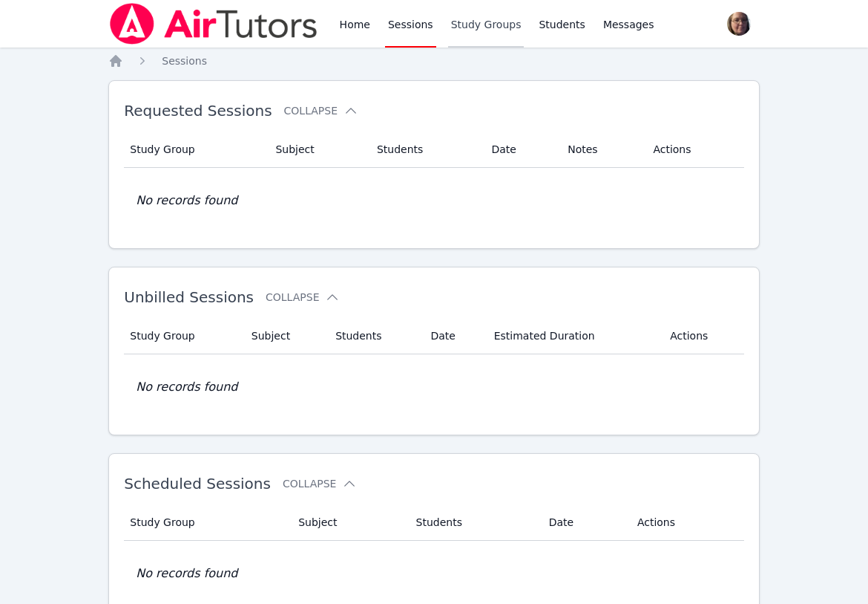 The image size is (868, 604). What do you see at coordinates (601, 149) in the screenshot?
I see `th: Notes` at bounding box center [601, 149].